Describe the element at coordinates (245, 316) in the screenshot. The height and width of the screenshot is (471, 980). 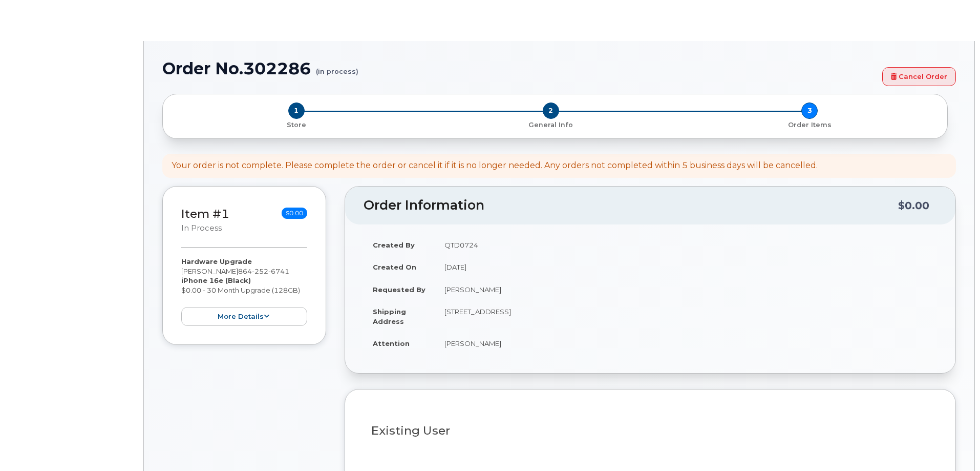
I see `button: more details` at that location.